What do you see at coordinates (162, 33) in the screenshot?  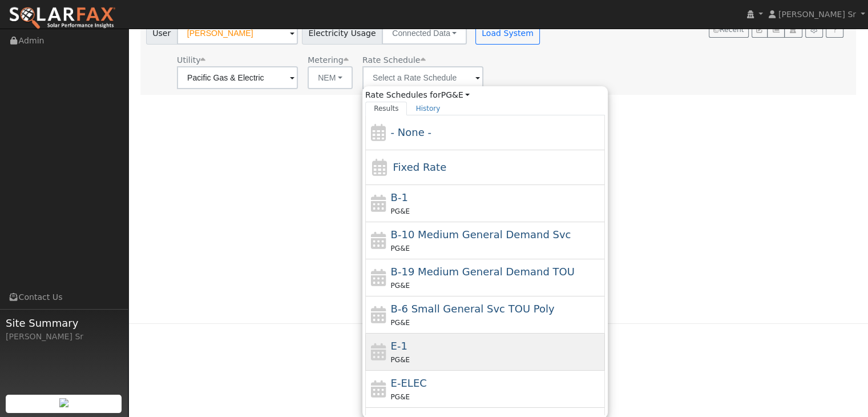 I see `span: User` at bounding box center [162, 33].